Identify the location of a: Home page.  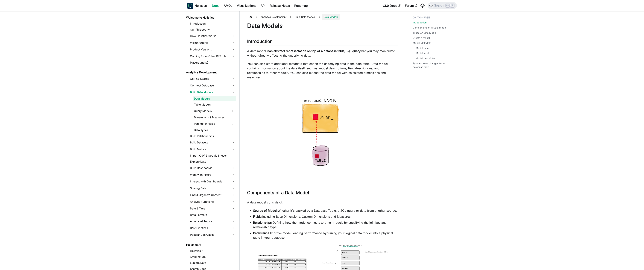
(250, 17).